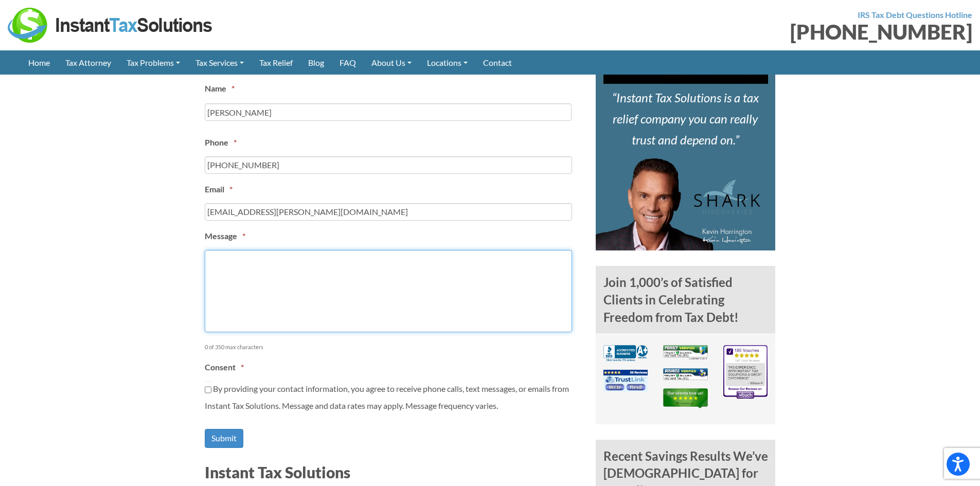 The height and width of the screenshot is (486, 980). I want to click on input: Submit, so click(224, 439).